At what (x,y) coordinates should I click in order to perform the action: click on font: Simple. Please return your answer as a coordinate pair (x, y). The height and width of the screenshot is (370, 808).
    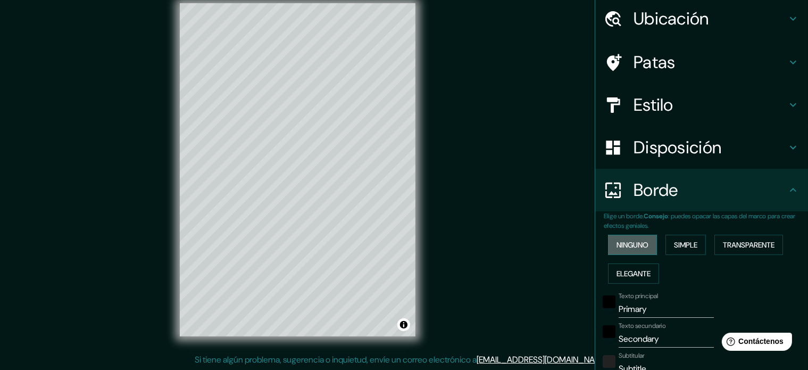
    Looking at the image, I should click on (686, 245).